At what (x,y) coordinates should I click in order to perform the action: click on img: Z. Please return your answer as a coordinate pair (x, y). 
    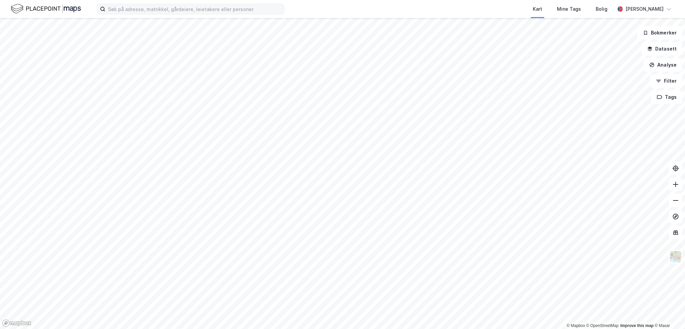
    Looking at the image, I should click on (676, 257).